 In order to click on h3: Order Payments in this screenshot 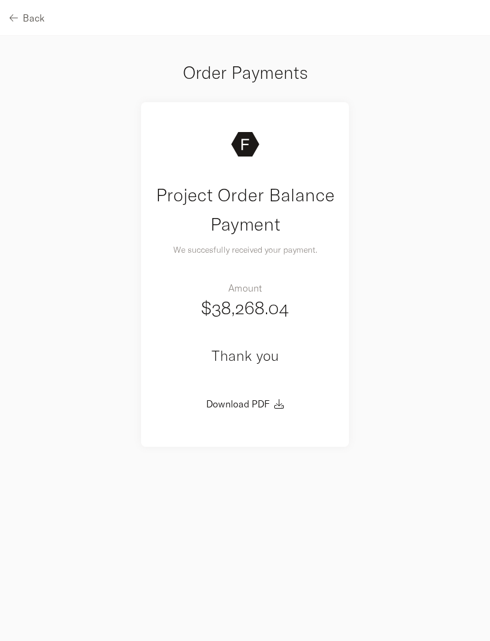, I will do `click(245, 72)`.